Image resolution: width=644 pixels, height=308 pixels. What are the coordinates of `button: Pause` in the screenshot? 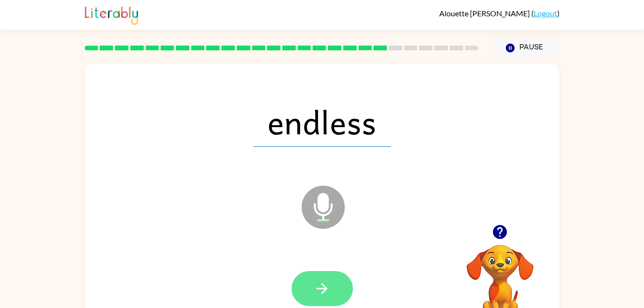 It's located at (524, 48).